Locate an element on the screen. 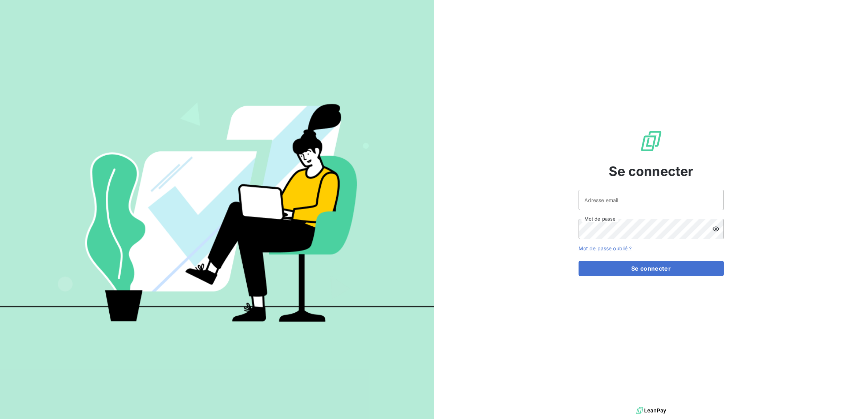  a: Mot de passe oublié ? is located at coordinates (605, 248).